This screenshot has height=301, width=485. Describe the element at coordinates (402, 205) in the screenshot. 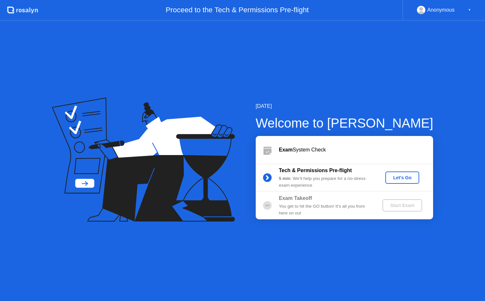

I see `div: Start Exam` at that location.